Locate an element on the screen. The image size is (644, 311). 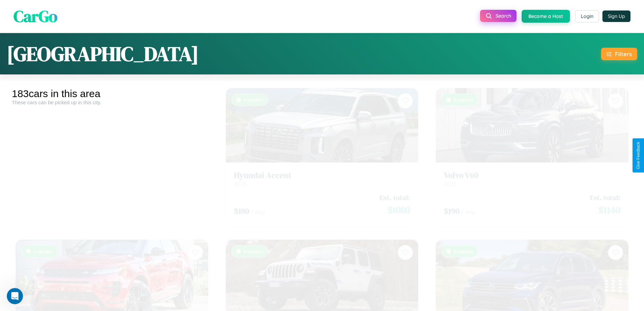
h3: Volvo V60 is located at coordinates (532, 169).